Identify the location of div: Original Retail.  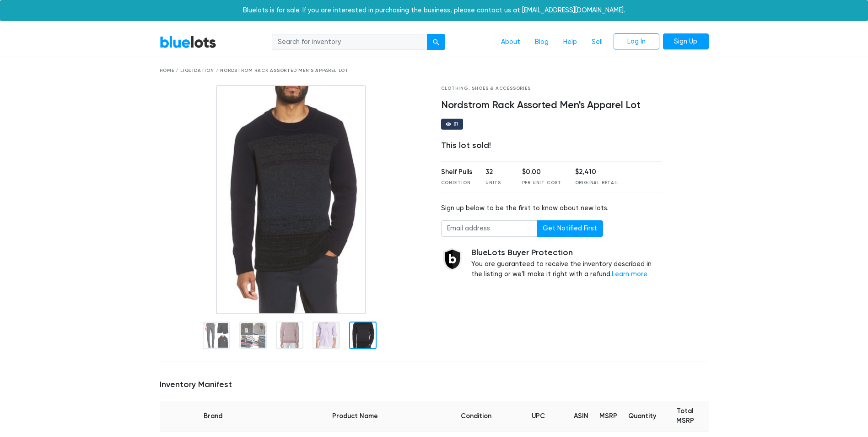
(597, 183).